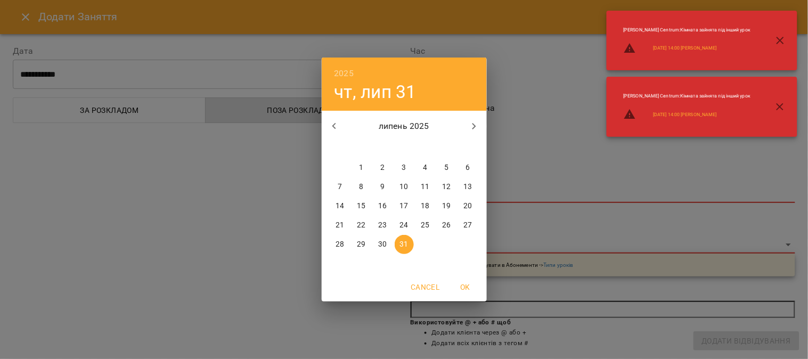 Image resolution: width=808 pixels, height=359 pixels. I want to click on button: Cancel, so click(425, 287).